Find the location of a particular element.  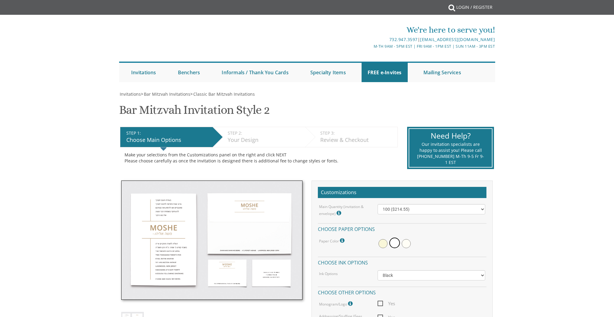

img: bminv-thumb-2.jpg is located at coordinates (212, 240).